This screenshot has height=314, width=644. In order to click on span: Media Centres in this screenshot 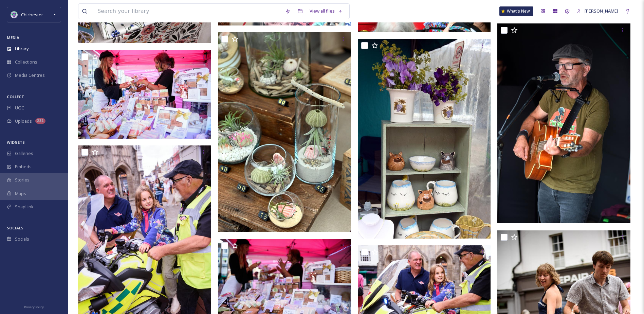, I will do `click(30, 75)`.